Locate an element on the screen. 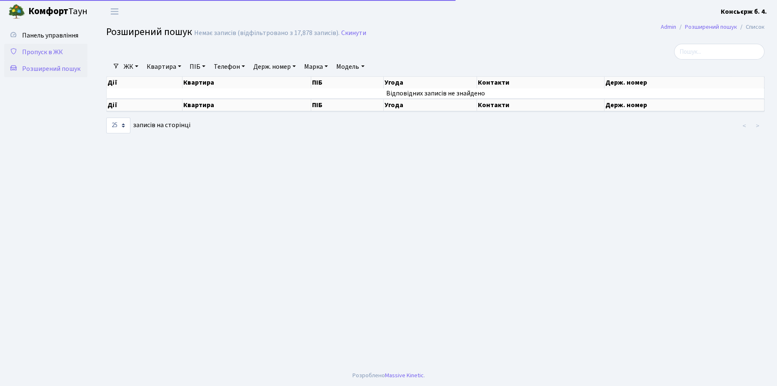 The image size is (777, 386). select: записів на сторінці is located at coordinates (118, 125).